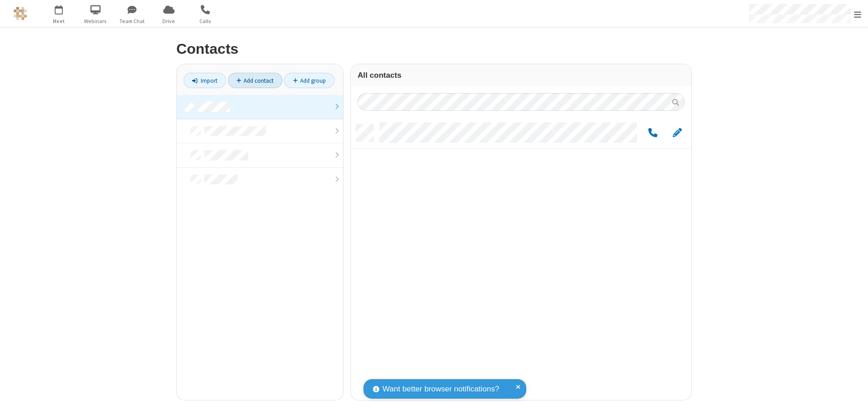 The image size is (868, 414). What do you see at coordinates (20, 14) in the screenshot?
I see `img: QA Selenium DO NOT DELETE OR CHANGE` at bounding box center [20, 14].